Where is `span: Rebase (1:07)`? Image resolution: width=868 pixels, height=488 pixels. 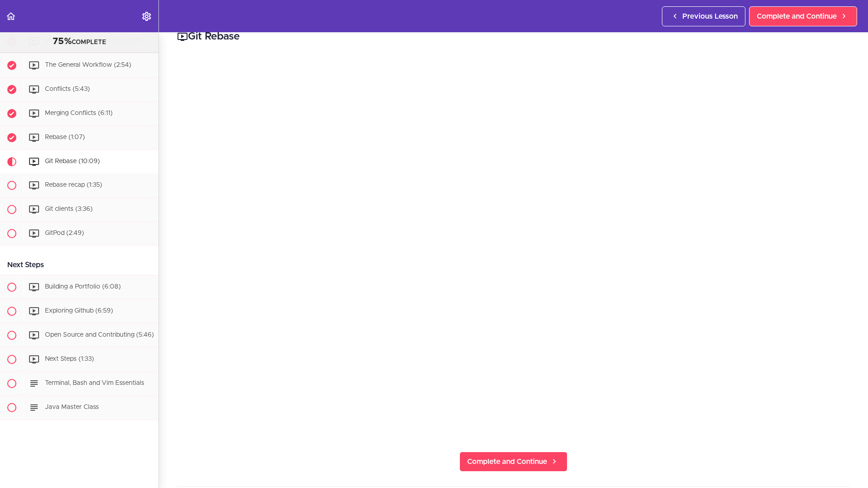 span: Rebase (1:07) is located at coordinates (65, 138).